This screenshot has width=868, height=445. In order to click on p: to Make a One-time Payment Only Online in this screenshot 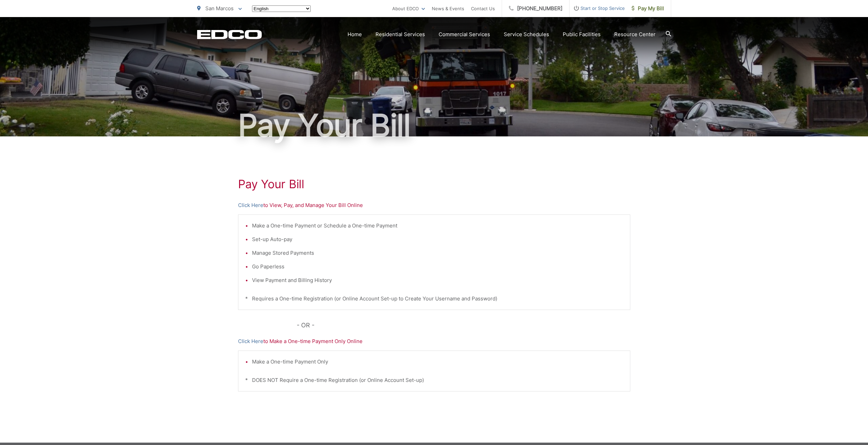, I will do `click(434, 342)`.